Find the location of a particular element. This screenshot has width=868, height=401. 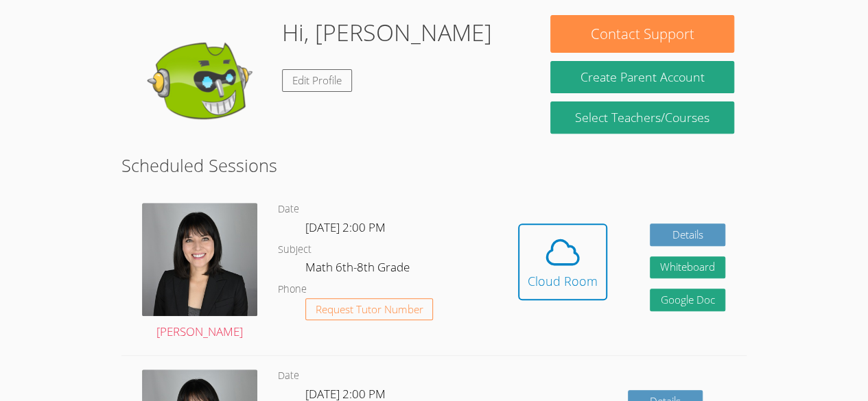

dt: Phone is located at coordinates (292, 289).